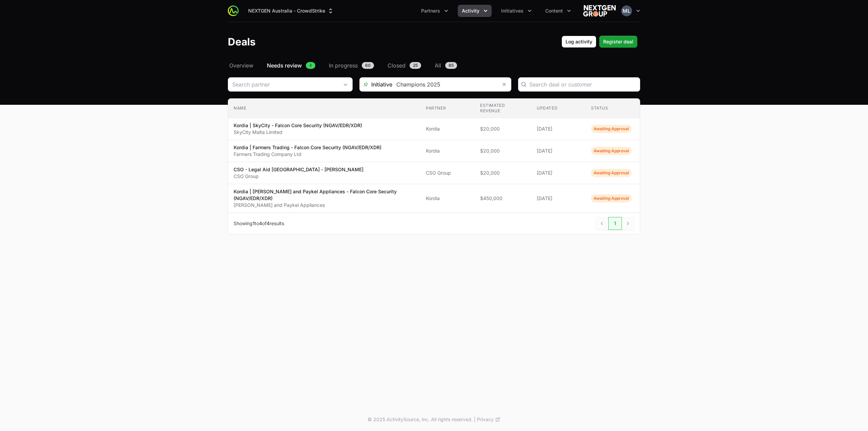 The height and width of the screenshot is (431, 868). Describe the element at coordinates (307, 154) in the screenshot. I see `p: Farmers Trading Company Ltd` at that location.